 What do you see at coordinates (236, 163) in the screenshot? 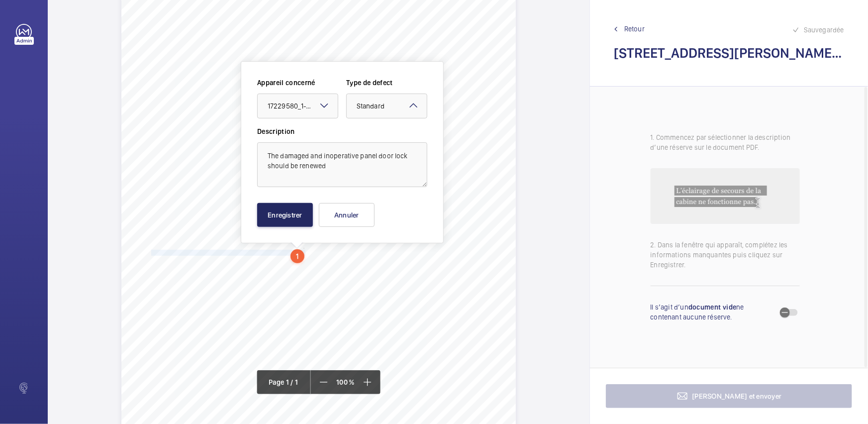
I see `span: less` at bounding box center [236, 163].